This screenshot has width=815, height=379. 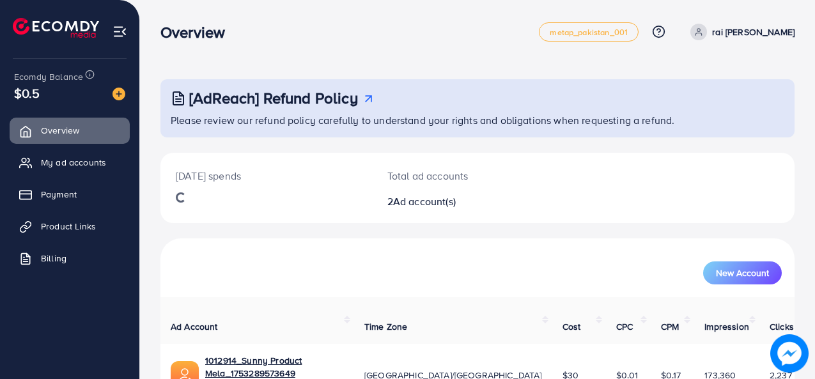 I want to click on span: Clicks, so click(x=782, y=327).